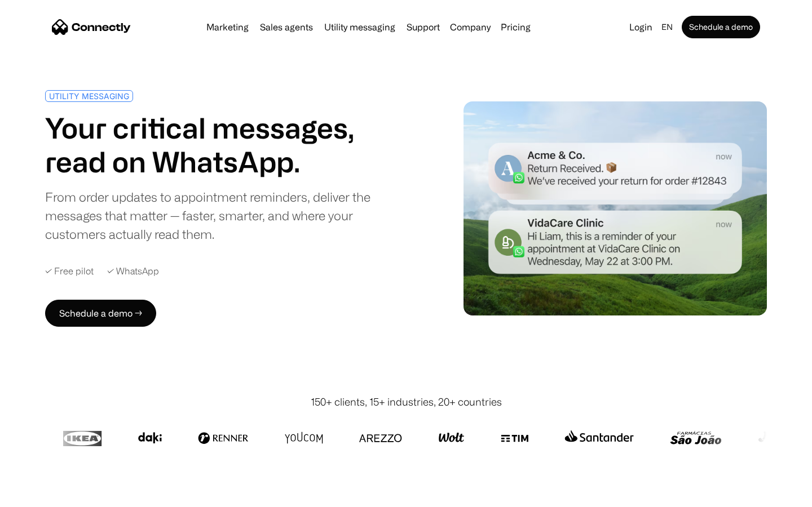 This screenshot has width=812, height=507. Describe the element at coordinates (423, 27) in the screenshot. I see `a: Support` at that location.